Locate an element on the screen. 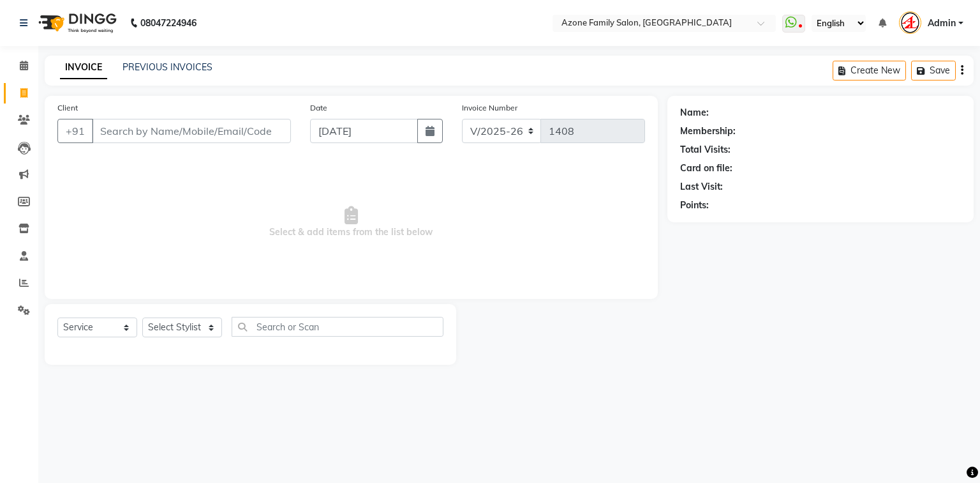 This screenshot has width=980, height=483. img: logo is located at coordinates (76, 23).